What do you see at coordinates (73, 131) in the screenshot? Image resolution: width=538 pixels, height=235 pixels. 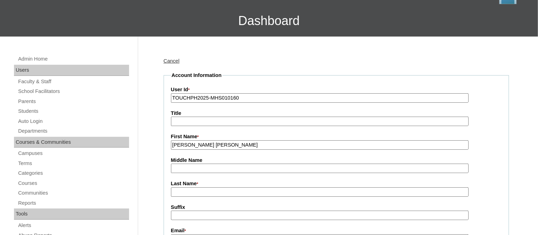 I see `a: Departments` at bounding box center [73, 131].